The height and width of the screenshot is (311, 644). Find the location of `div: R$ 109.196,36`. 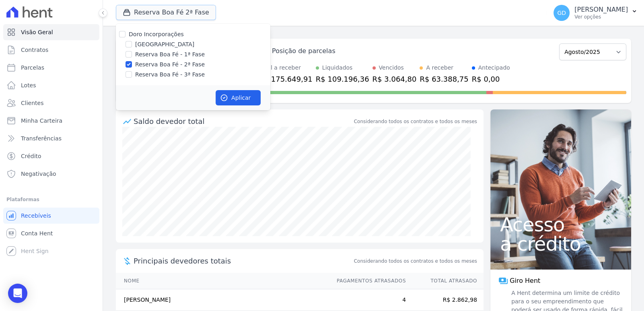

div: R$ 109.196,36 is located at coordinates (342, 79).